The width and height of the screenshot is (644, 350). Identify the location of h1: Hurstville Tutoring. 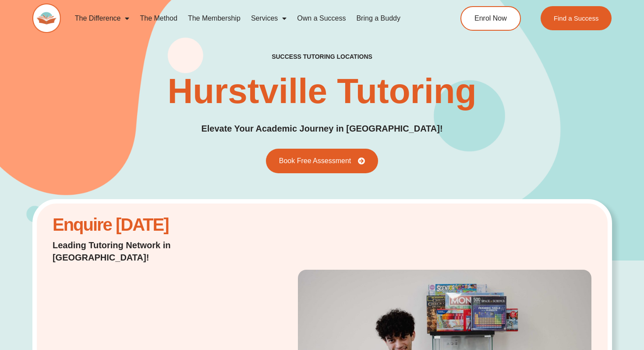
(321, 91).